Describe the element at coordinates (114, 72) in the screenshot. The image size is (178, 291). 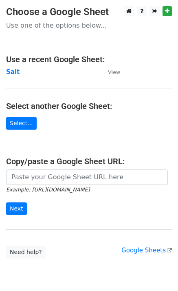
I see `small: View` at that location.